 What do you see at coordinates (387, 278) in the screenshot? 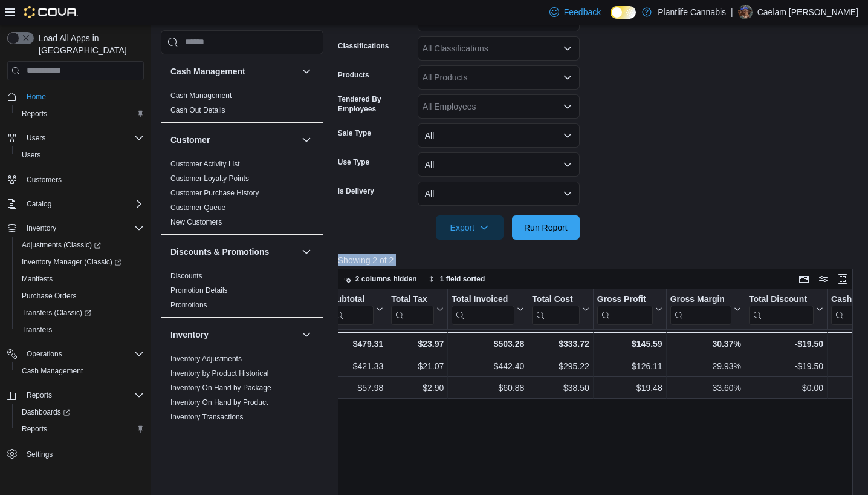
I see `span: 2 columns hidden` at bounding box center [387, 278].